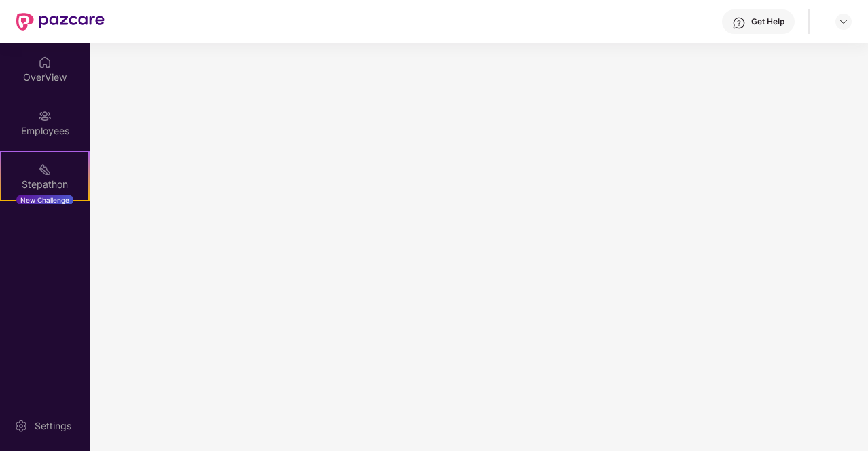  I want to click on img: svg+xml;base64,PHN2ZyBpZD0iRHJvcGRvd24tMzJ4MzIiIHhtbG5zPSJodHRwOi8vd3d3LnczLm9yZy8yMDAwL3N2ZyIgd2..., so click(843, 22).